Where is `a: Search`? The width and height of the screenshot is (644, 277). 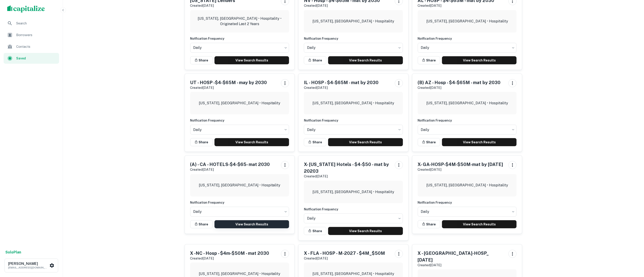
a: Search is located at coordinates (31, 24).